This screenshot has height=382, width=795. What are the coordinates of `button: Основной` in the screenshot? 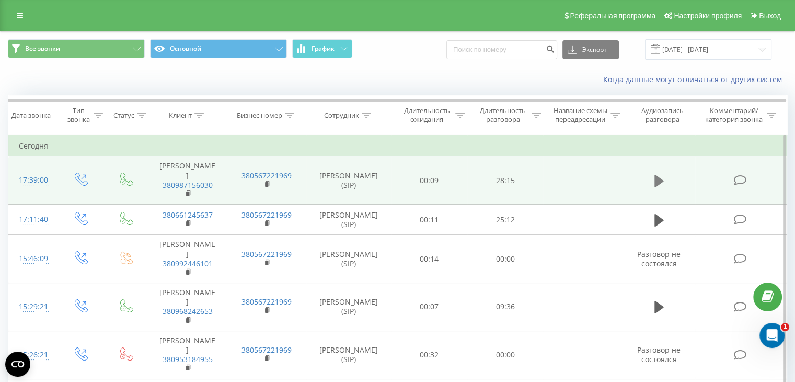 It's located at (218, 49).